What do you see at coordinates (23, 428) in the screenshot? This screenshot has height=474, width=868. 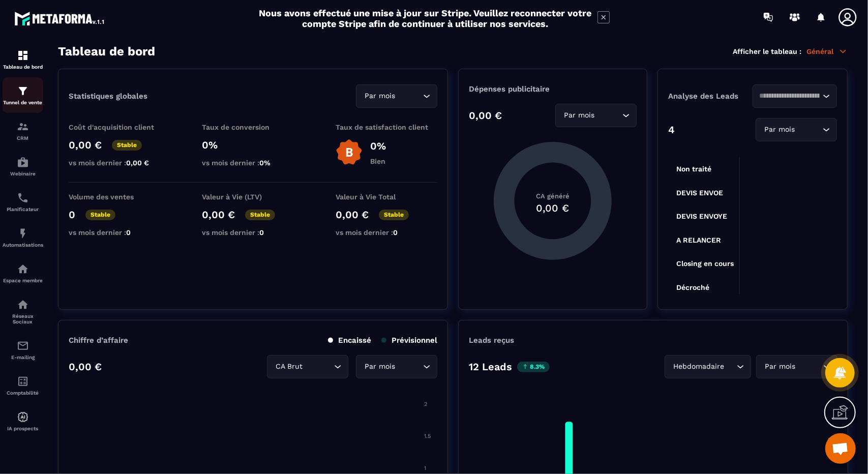 I see `p: IA prospects` at bounding box center [23, 428].